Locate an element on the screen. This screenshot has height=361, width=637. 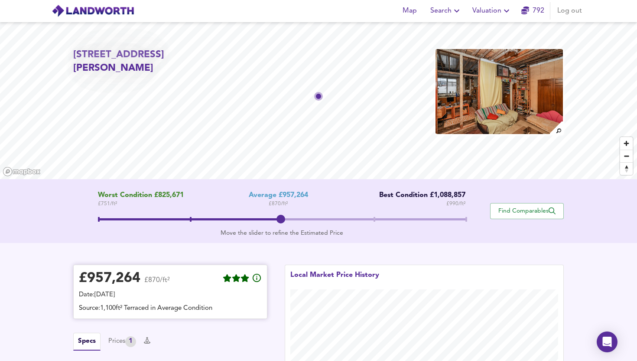
div: Move the slider to refine the Estimated Price is located at coordinates (282, 233).